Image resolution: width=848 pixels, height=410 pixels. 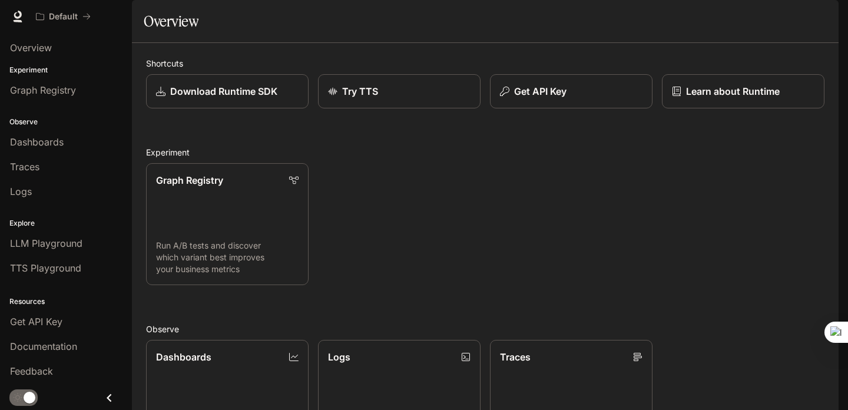 I want to click on p: Logs, so click(x=339, y=357).